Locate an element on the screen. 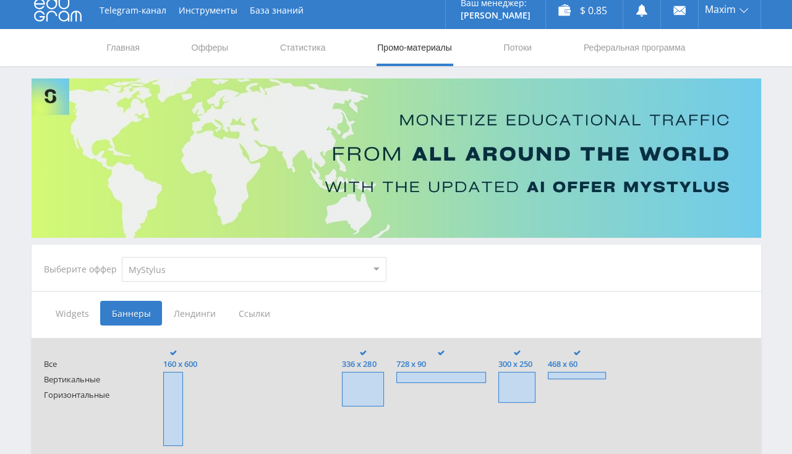  a: Главная is located at coordinates (123, 48).